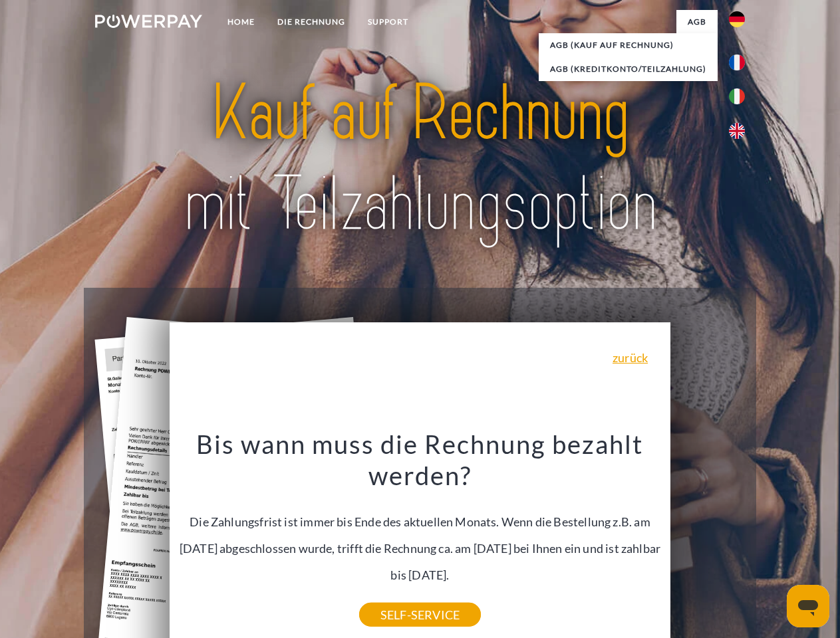 Image resolution: width=840 pixels, height=638 pixels. Describe the element at coordinates (628, 69) in the screenshot. I see `a: AGB (Kreditkonto/Teilzahlung)` at that location.